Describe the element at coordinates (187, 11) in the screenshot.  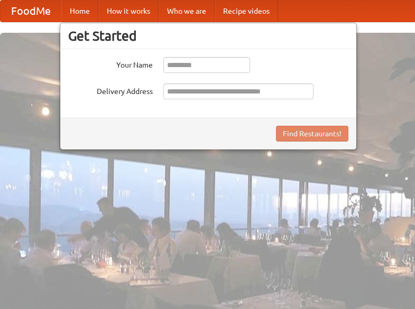
I see `a: Who we are` at that location.